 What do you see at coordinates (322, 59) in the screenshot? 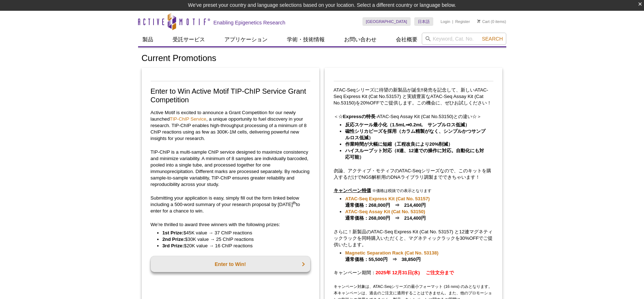
I see `h1: Current Promotions` at bounding box center [322, 59].